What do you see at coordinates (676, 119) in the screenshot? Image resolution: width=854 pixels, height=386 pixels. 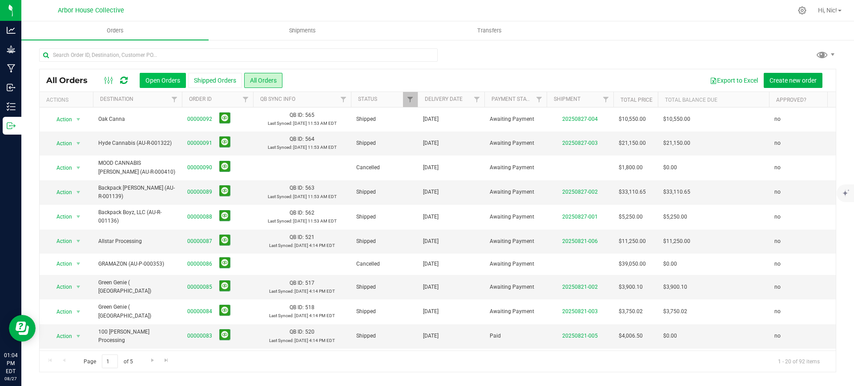 I see `span: $10,550.00` at bounding box center [676, 119].